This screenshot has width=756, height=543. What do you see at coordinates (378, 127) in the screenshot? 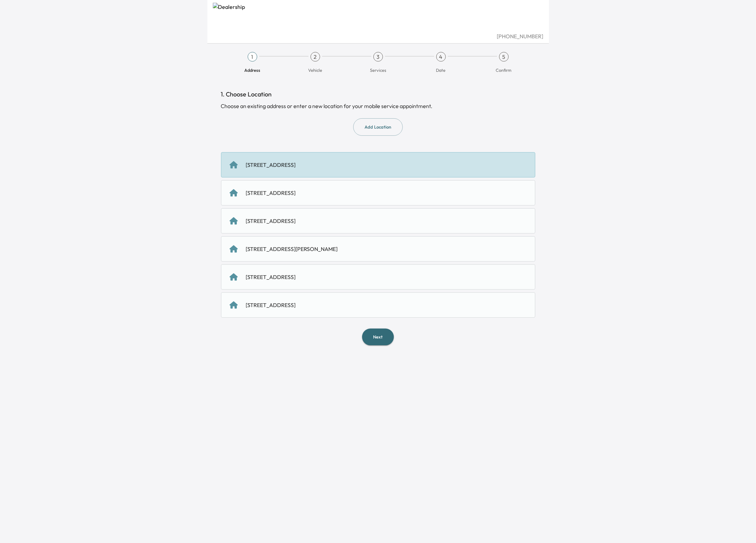
I see `button: Add Location` at bounding box center [378, 127].